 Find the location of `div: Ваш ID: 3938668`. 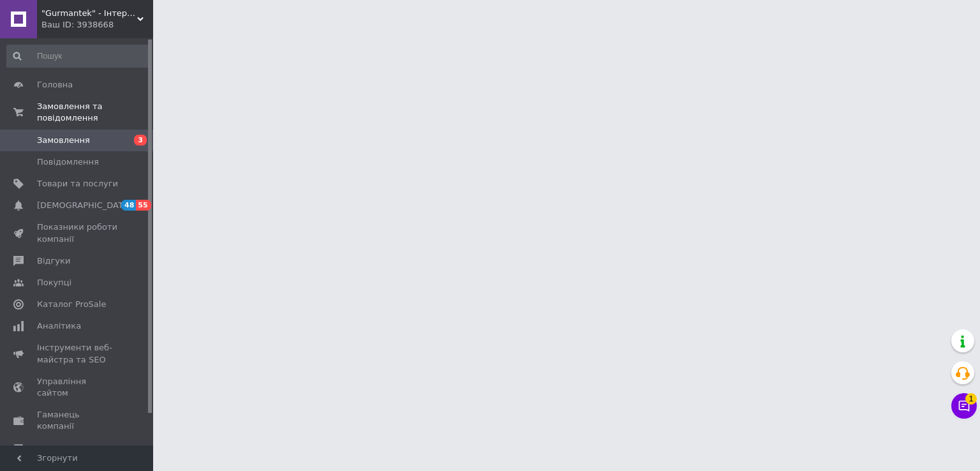

div: Ваш ID: 3938668 is located at coordinates (97, 25).